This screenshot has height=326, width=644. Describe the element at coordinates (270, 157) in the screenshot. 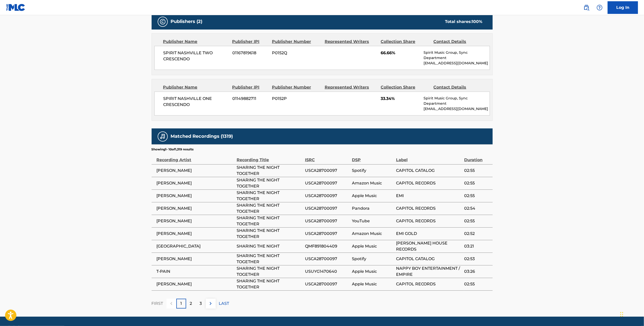

I see `div: Recording Title` at that location.